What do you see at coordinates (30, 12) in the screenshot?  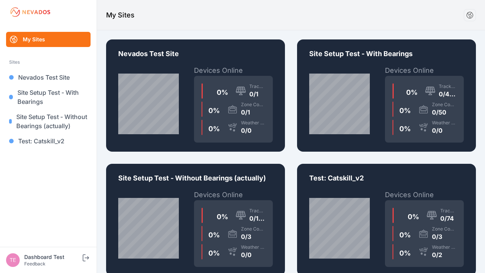 I see `img: Nevados` at bounding box center [30, 12].